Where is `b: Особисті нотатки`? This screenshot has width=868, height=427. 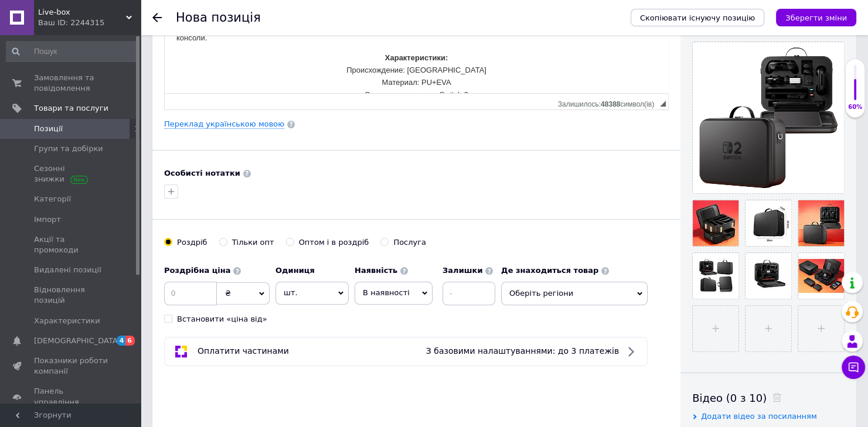
b: Особисті нотатки is located at coordinates (202, 173).